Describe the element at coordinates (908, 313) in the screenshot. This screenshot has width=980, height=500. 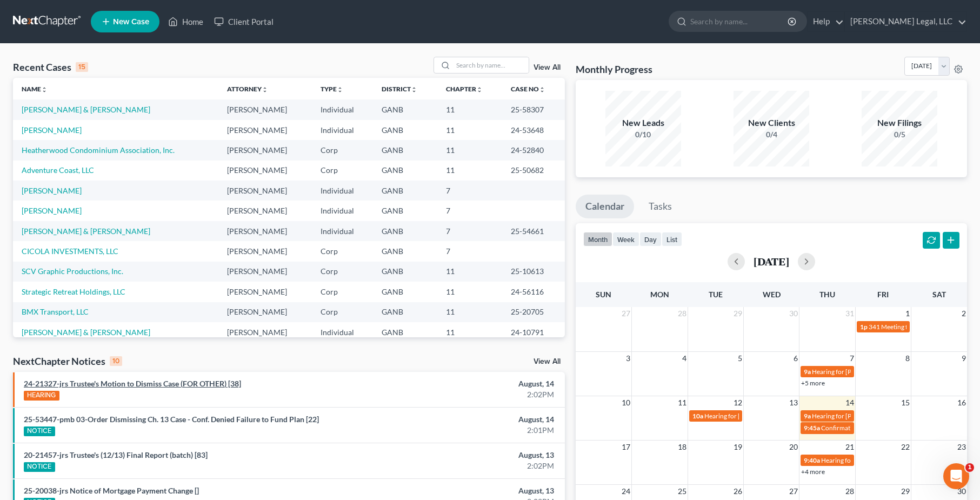
I see `span: 1` at that location.